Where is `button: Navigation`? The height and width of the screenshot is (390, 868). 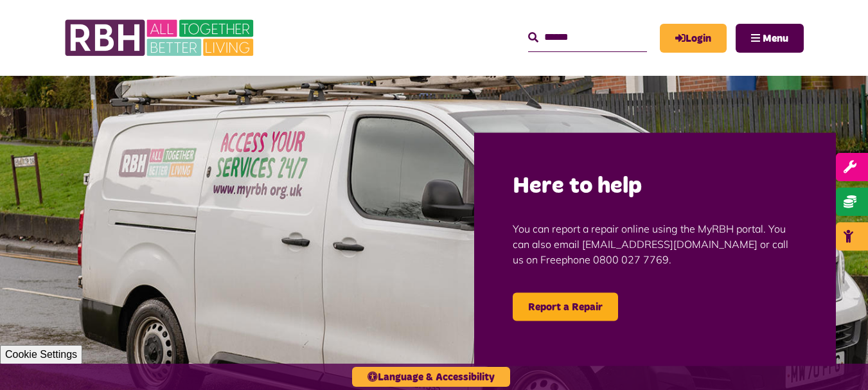 button: Navigation is located at coordinates (770, 38).